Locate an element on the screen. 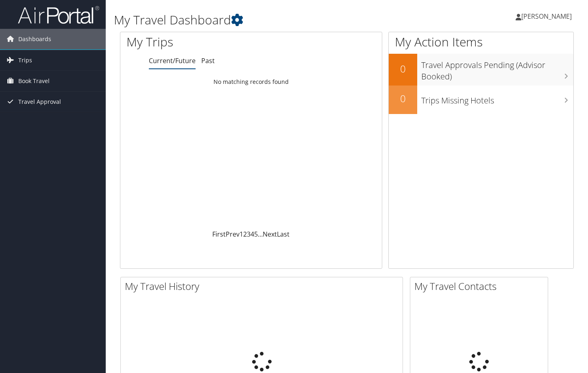 Image resolution: width=588 pixels, height=373 pixels. a: First is located at coordinates (219, 234).